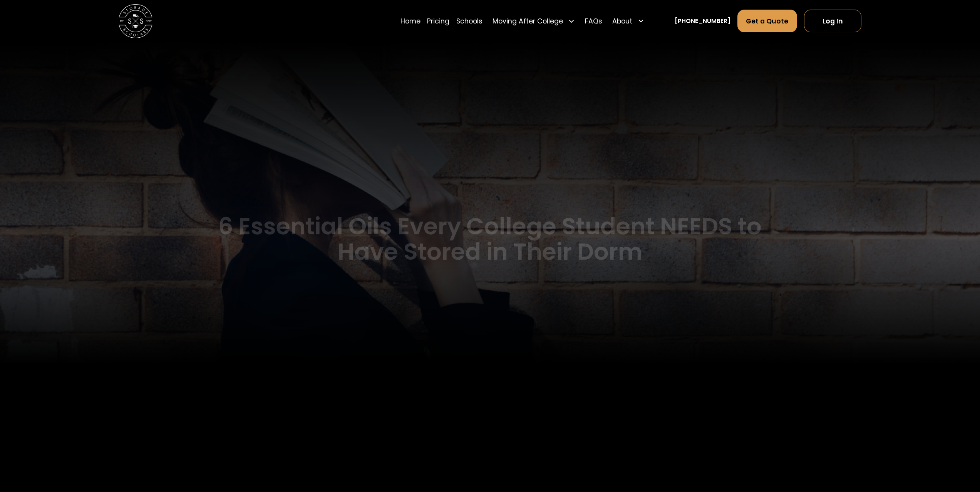 This screenshot has height=492, width=980. I want to click on img: Storage Scholars main logo, so click(135, 21).